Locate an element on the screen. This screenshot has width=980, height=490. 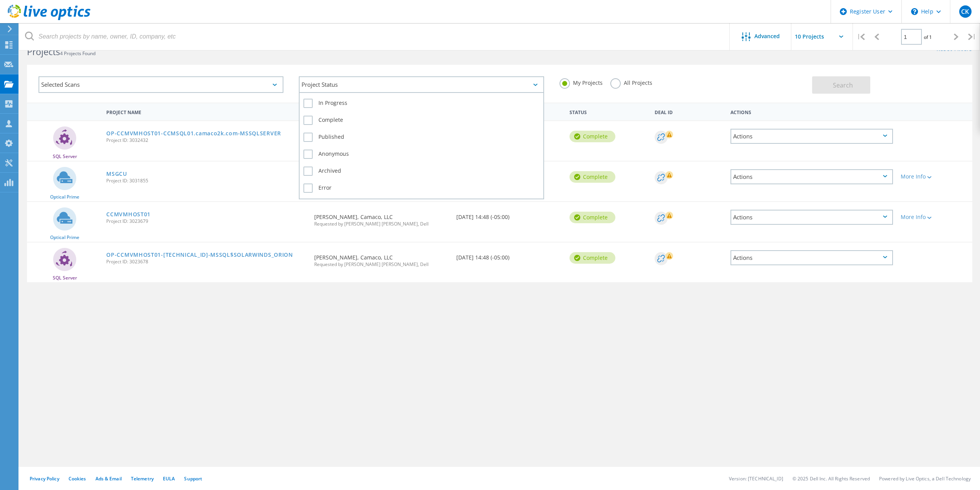
span: Advanced is located at coordinates (767, 36).